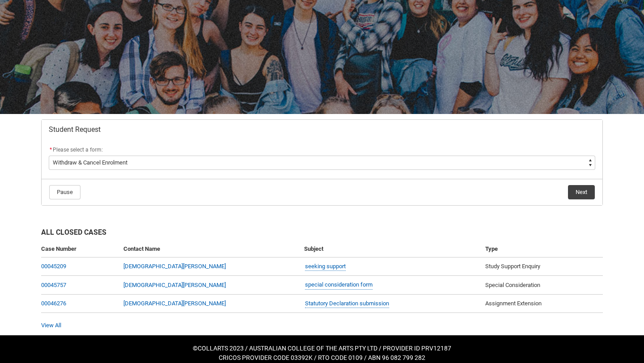 The image size is (644, 363). I want to click on span: Special Consideration, so click(512, 285).